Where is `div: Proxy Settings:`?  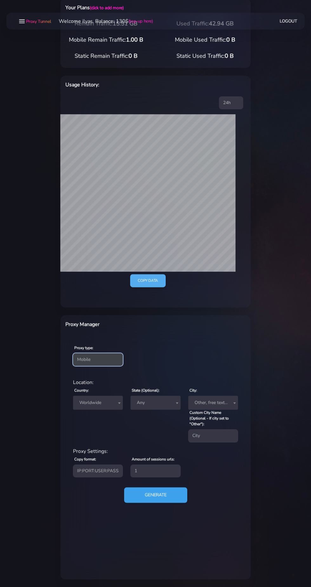 div: Proxy Settings: is located at coordinates (156, 451).